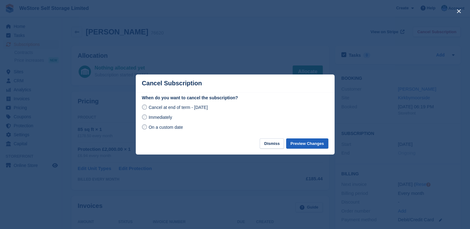 This screenshot has width=470, height=229. I want to click on input: Immediately, so click(145, 117).